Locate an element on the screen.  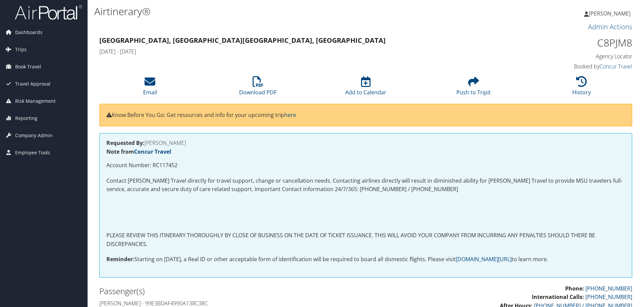
p: Know Before You Go: Get resources and info for your upcoming trip is located at coordinates (366, 115).